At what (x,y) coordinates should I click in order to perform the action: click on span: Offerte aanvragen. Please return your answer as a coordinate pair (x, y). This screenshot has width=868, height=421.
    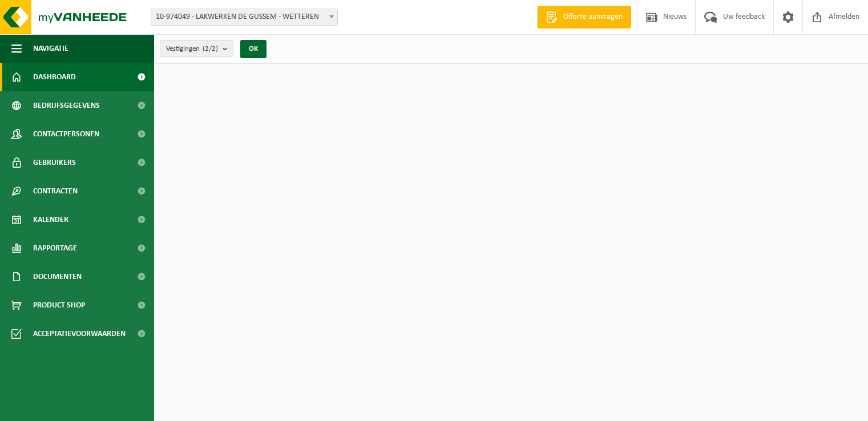
    Looking at the image, I should click on (593, 17).